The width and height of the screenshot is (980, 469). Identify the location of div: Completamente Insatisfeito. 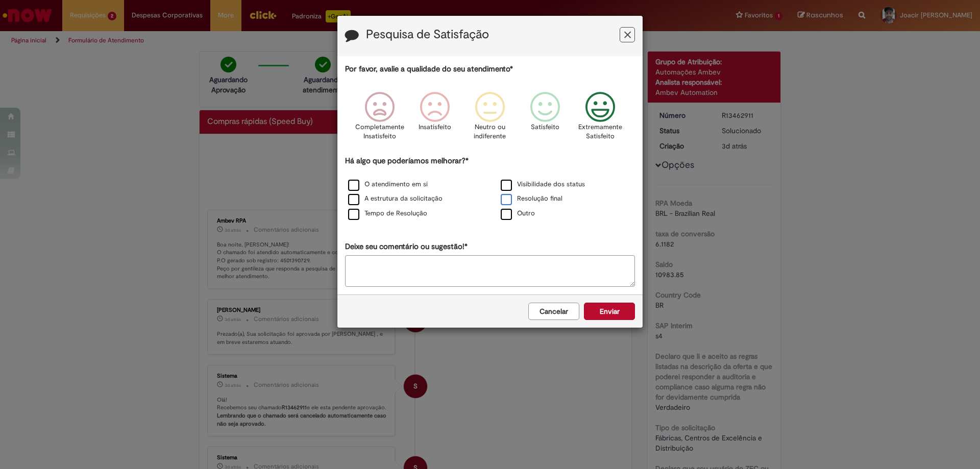
(379, 119).